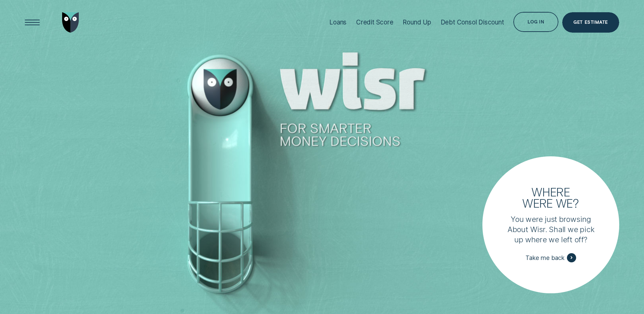 This screenshot has width=644, height=314. Describe the element at coordinates (591, 23) in the screenshot. I see `a: Get Estimate` at that location.